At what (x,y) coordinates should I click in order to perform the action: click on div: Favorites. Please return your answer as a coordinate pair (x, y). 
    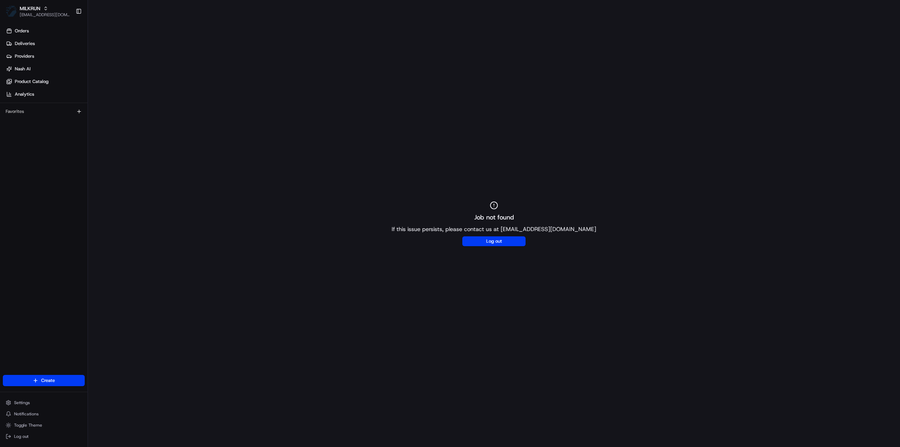
    Looking at the image, I should click on (44, 111).